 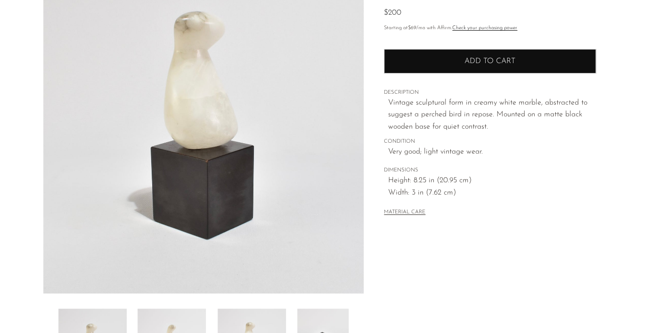 I want to click on span: $200, so click(x=392, y=13).